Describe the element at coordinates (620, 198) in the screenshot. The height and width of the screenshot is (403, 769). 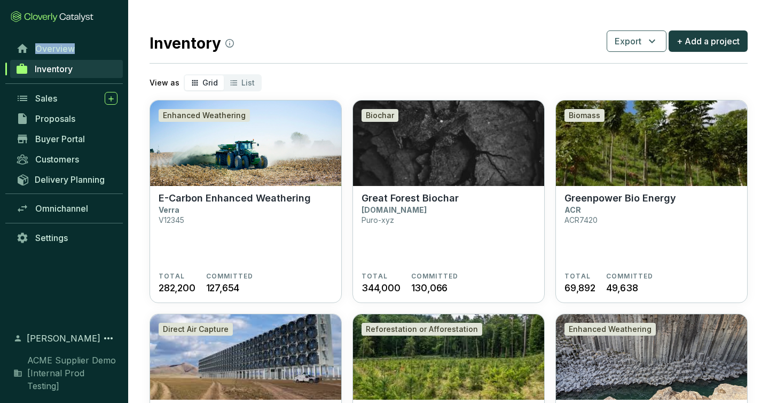
I see `p: Greenpower Bio Energy` at that location.